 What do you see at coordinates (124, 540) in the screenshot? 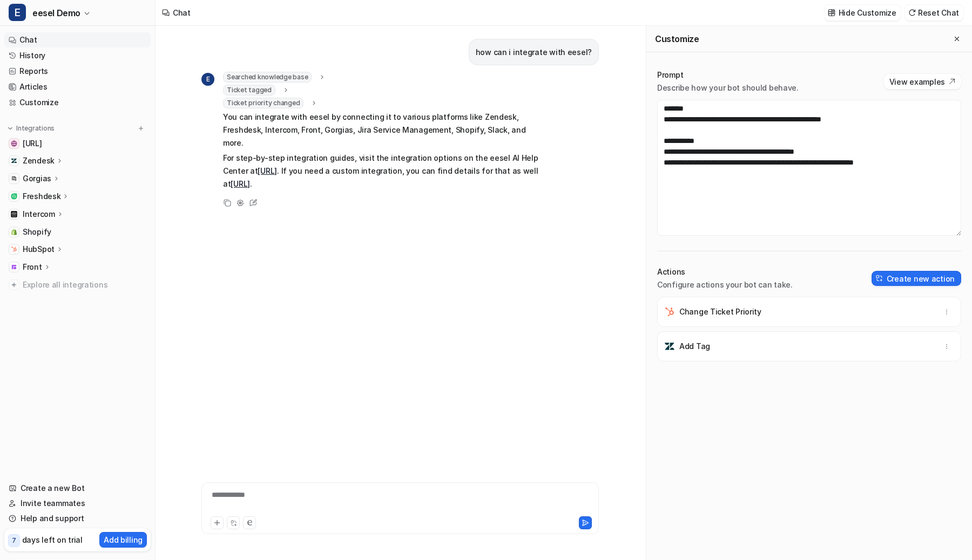
I see `p: Add billing` at bounding box center [124, 540].